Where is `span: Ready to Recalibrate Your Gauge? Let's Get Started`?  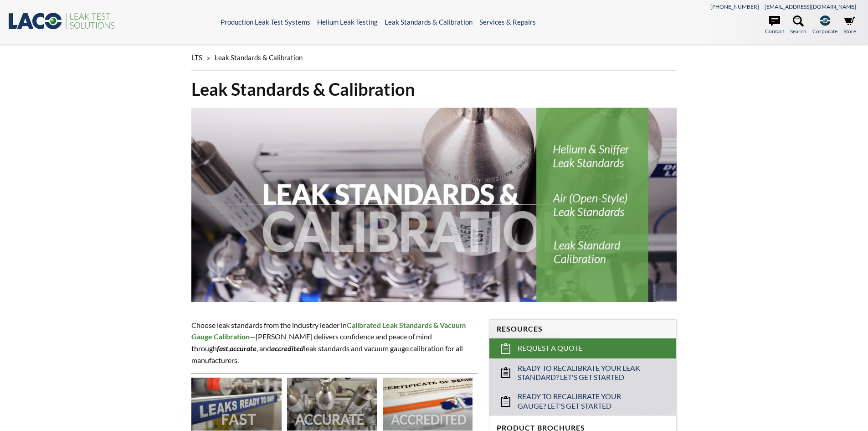
span: Ready to Recalibrate Your Gauge? Let's Get Started is located at coordinates (583, 401).